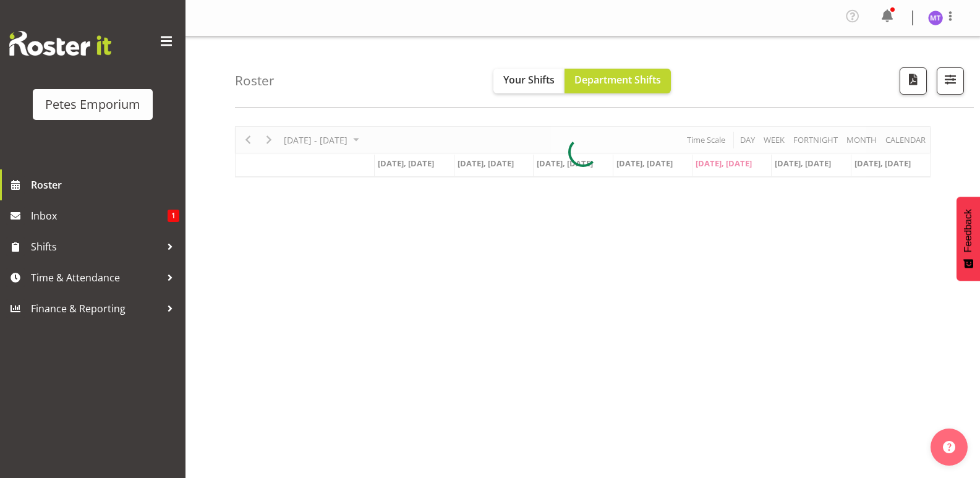 This screenshot has height=478, width=980. I want to click on div: Petes Emporium, so click(93, 105).